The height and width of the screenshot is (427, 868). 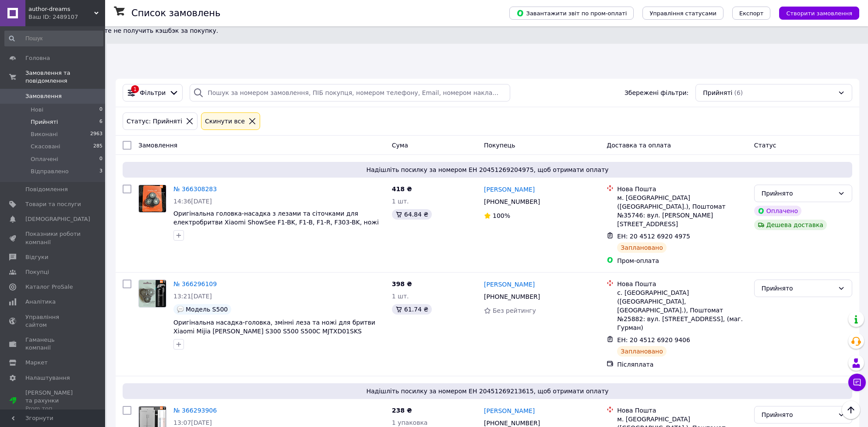 I want to click on span: Без рейтингу, so click(x=514, y=311).